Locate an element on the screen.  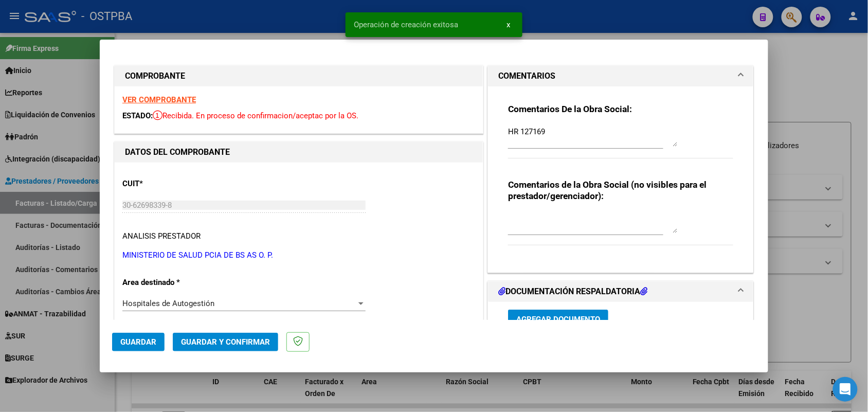
button: Guardar is located at coordinates (138, 342).